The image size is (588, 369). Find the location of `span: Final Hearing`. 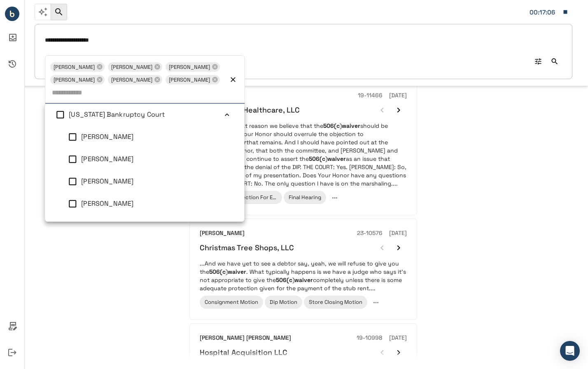

span: Final Hearing is located at coordinates (305, 197).